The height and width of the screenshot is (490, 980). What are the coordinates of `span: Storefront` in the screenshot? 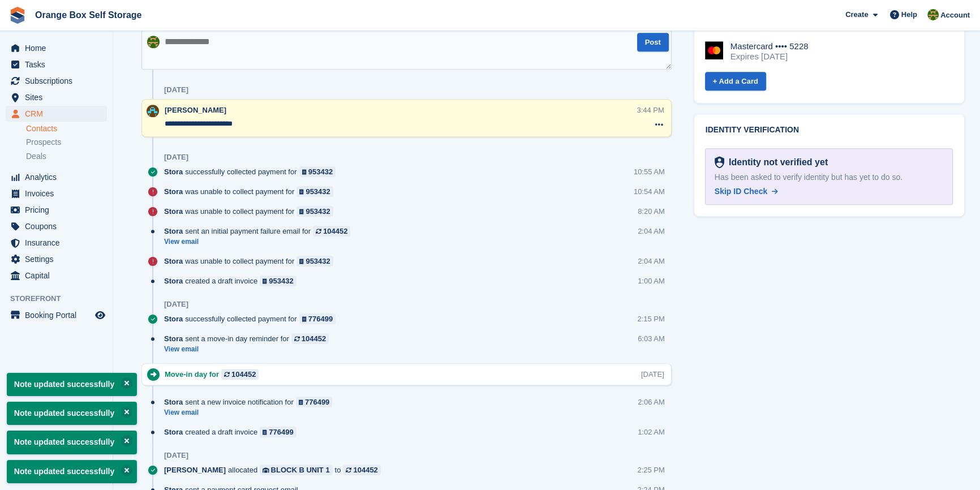 It's located at (61, 299).